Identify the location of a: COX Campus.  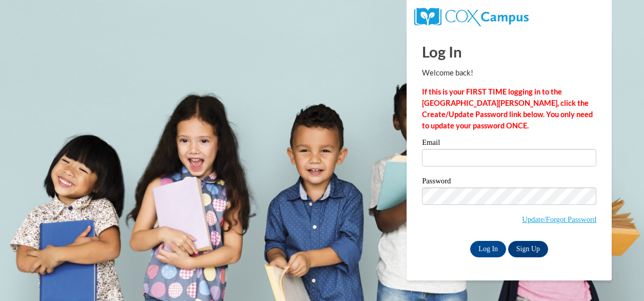
(471, 16).